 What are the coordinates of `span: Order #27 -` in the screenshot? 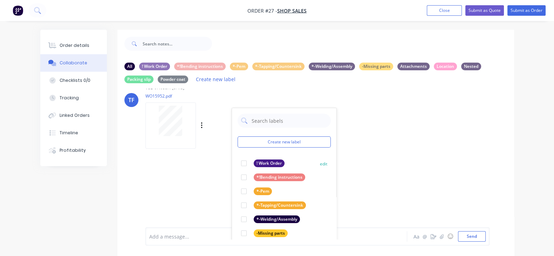 It's located at (262, 11).